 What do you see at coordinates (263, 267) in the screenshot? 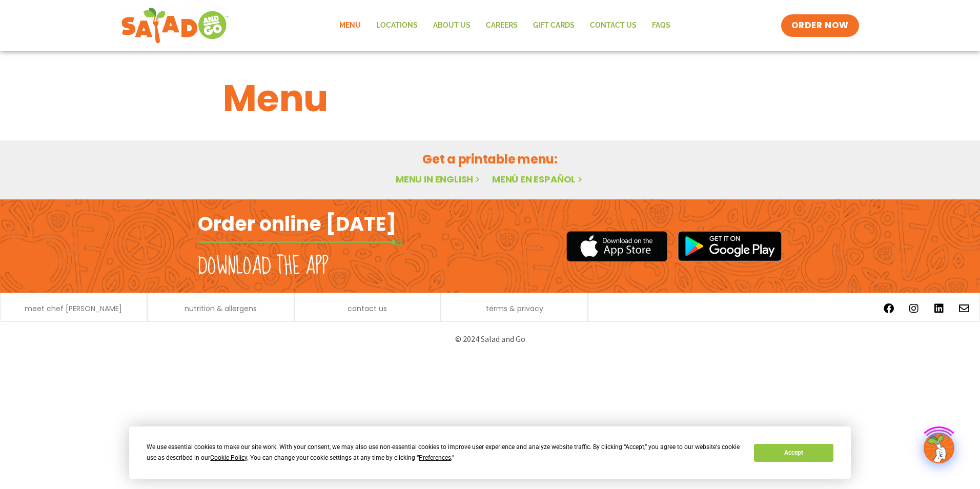
I see `h2: Download the app` at bounding box center [263, 267].